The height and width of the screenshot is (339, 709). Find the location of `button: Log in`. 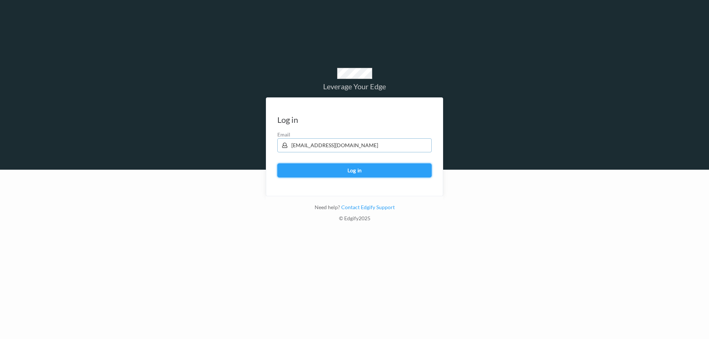

button: Log in is located at coordinates (355, 171).